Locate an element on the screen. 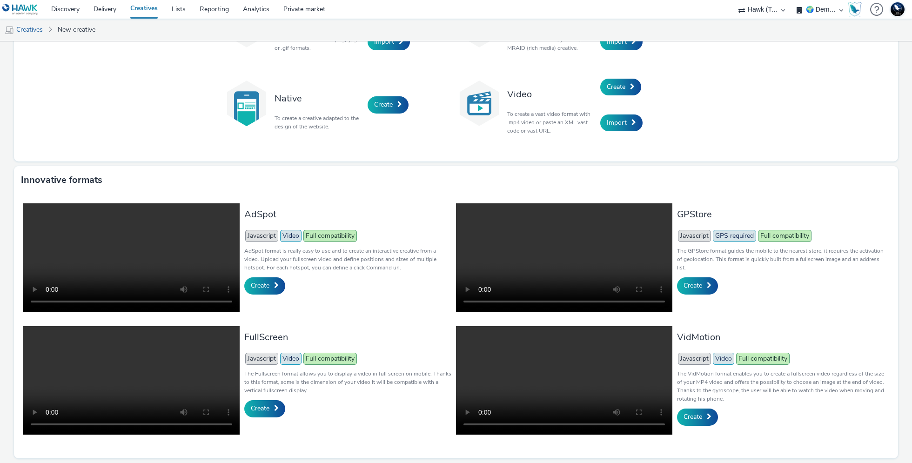  h3: FullScreen is located at coordinates (347, 337).